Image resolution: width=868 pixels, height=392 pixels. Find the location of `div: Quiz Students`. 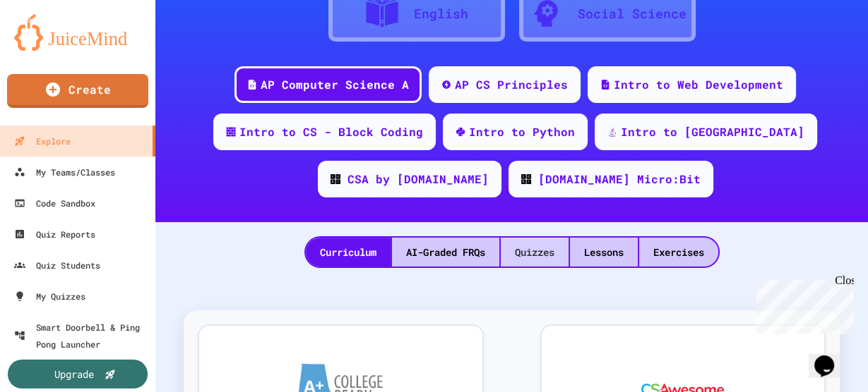

div: Quiz Students is located at coordinates (57, 266).